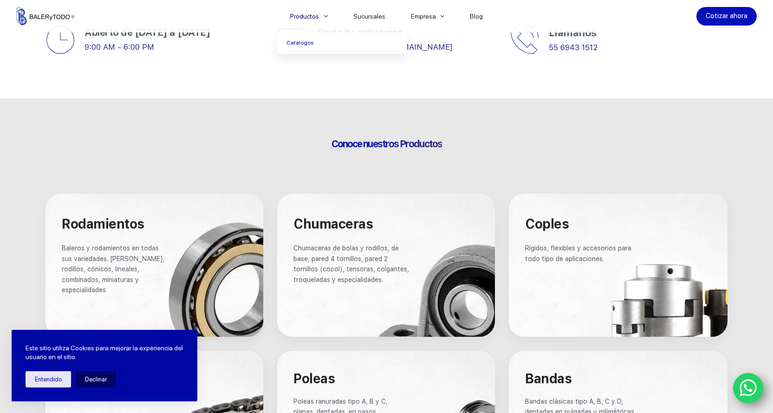 The width and height of the screenshot is (773, 413). What do you see at coordinates (342, 43) in the screenshot?
I see `a: Catalogos` at bounding box center [342, 43].